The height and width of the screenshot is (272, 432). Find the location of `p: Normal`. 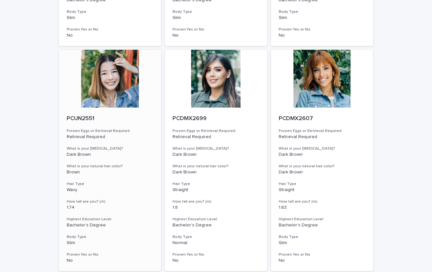

p: Normal is located at coordinates (216, 242).